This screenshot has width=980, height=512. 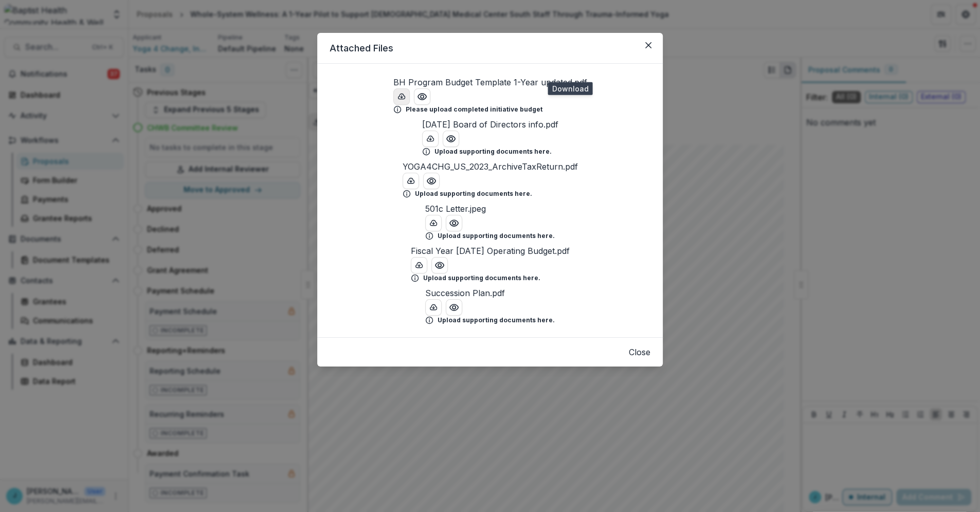 I want to click on header: Attached Files, so click(x=490, y=48).